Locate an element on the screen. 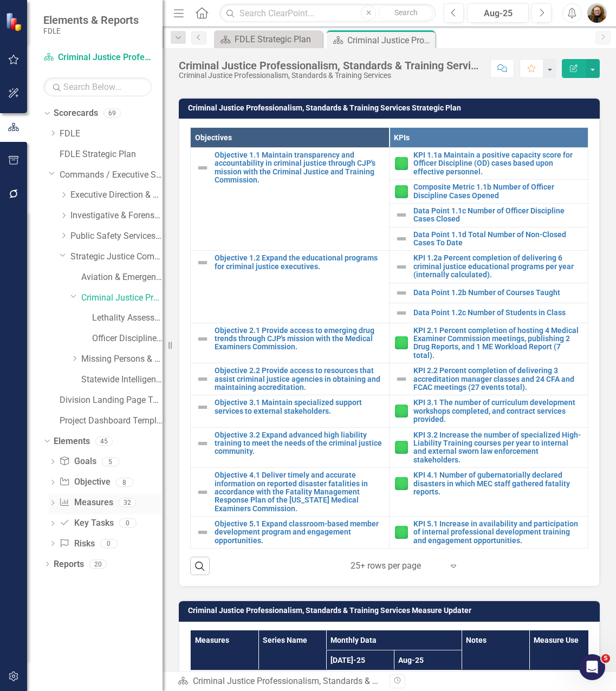 The width and height of the screenshot is (616, 691). a: Objective 3.2 Expand advanced high liability training to meet the needs of the criminal justice c... is located at coordinates (299, 444).